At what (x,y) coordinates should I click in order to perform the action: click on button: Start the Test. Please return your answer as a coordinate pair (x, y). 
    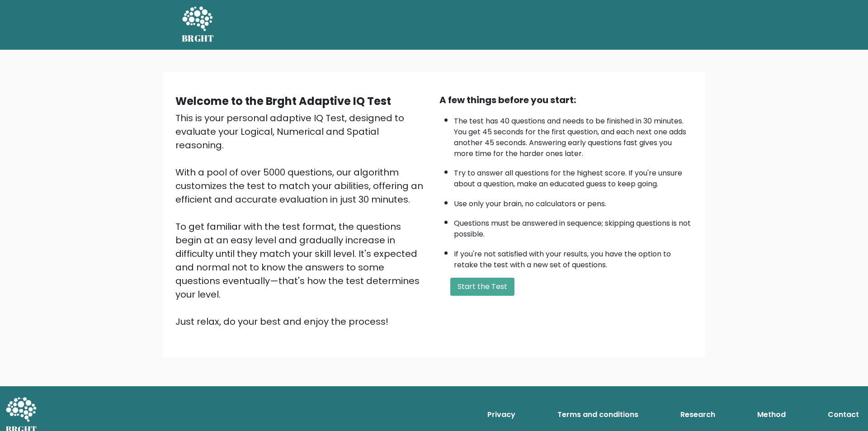
    Looking at the image, I should click on (483, 286).